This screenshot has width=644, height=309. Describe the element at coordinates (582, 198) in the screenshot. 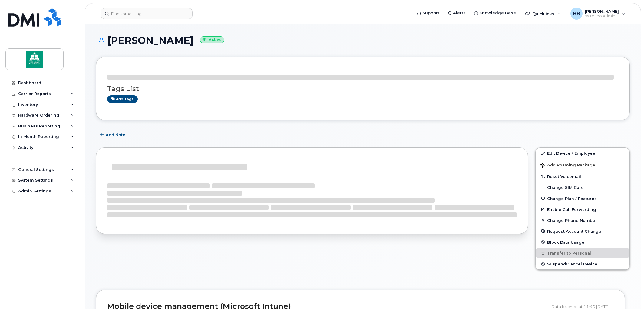

I see `button: Change Plan / Features` at that location.